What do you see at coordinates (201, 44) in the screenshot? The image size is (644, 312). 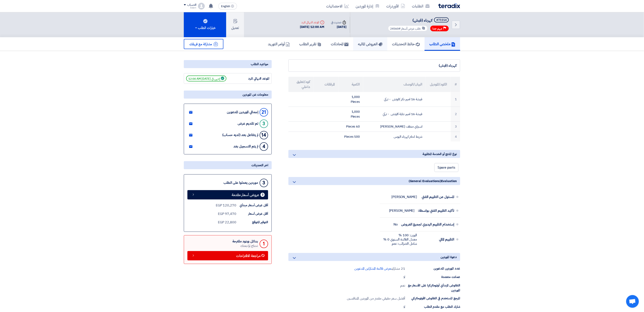 I see `span: مشاركة مع فريقك` at bounding box center [201, 44].